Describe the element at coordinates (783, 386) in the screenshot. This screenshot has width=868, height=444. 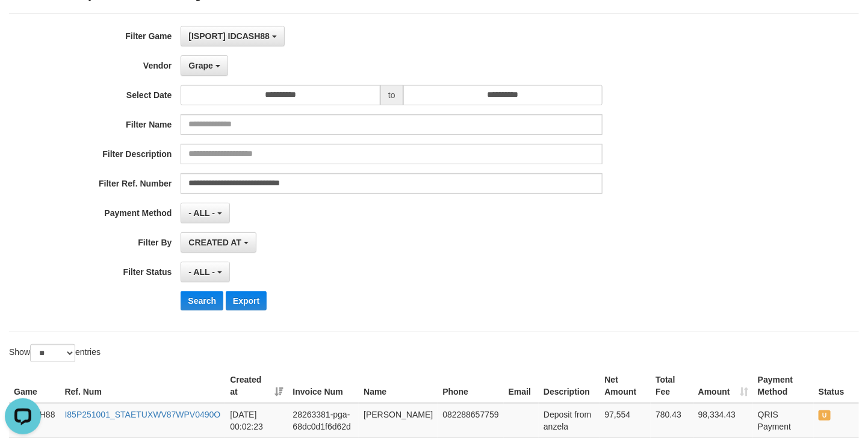
I see `th: Payment Method` at that location.